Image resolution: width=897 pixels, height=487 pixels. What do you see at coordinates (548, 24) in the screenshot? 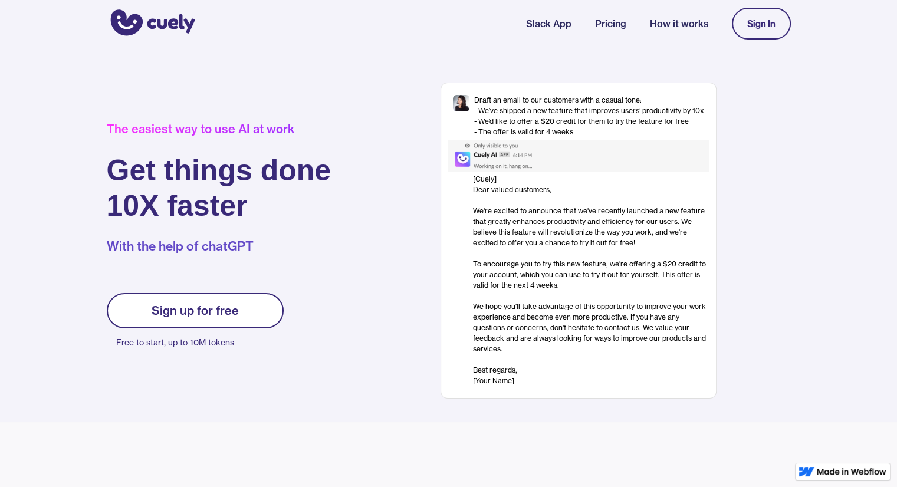
I see `a: Slack App` at bounding box center [548, 24].